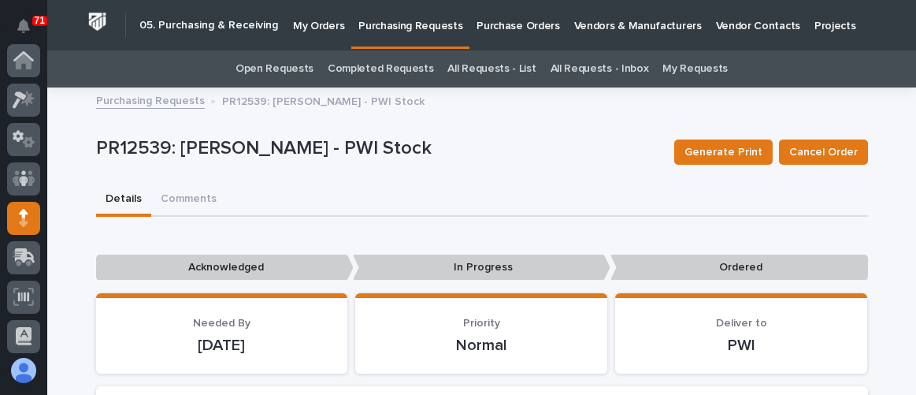 The height and width of the screenshot is (395, 916). Describe the element at coordinates (24, 26) in the screenshot. I see `button: Notifications` at that location.